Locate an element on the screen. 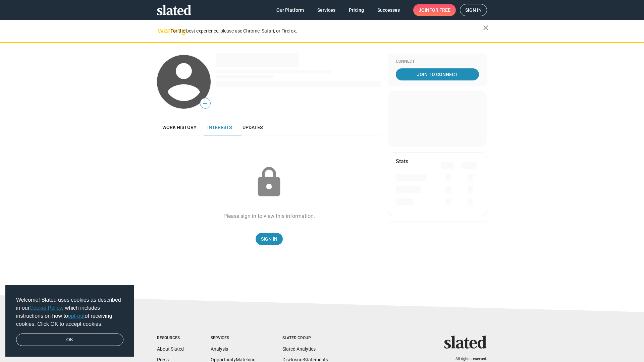 The width and height of the screenshot is (644, 362). span: Welcome! Slated uses cookies as described in our , which includes instructions on how to of recei... is located at coordinates (70, 312).